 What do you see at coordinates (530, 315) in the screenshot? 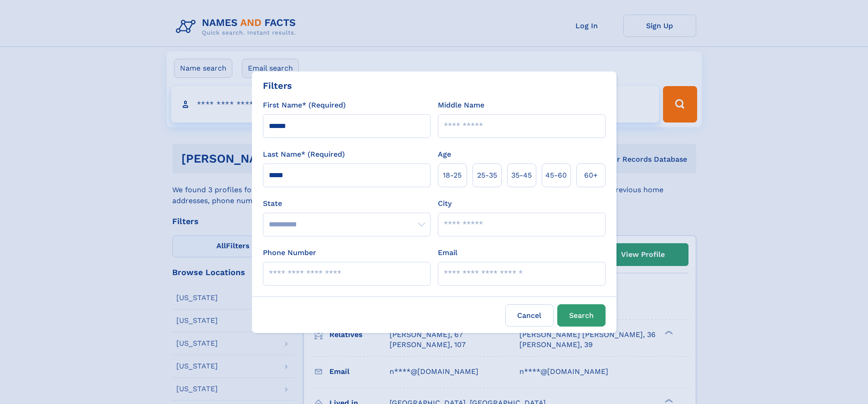
I see `label: Cancel` at bounding box center [530, 315].